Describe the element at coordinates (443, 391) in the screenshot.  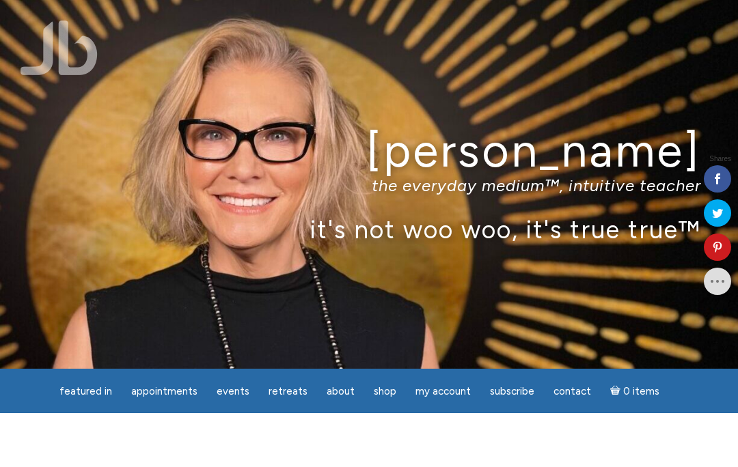
I see `span: My Account` at that location.